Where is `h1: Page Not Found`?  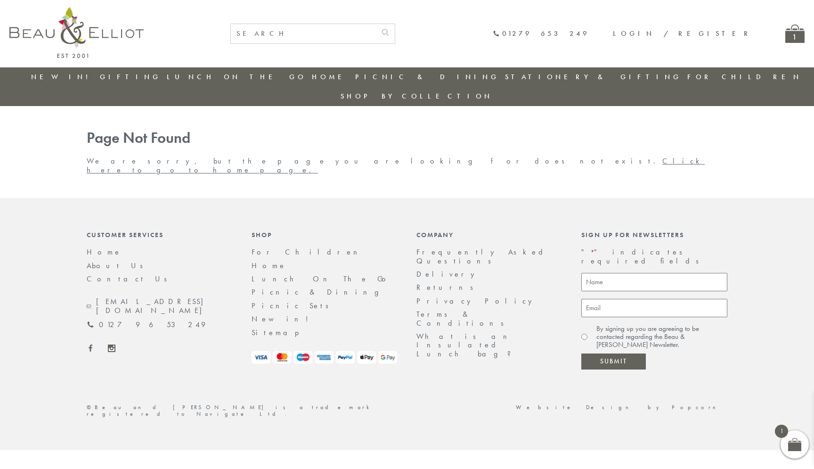 h1: Page Not Found is located at coordinates (407, 138).